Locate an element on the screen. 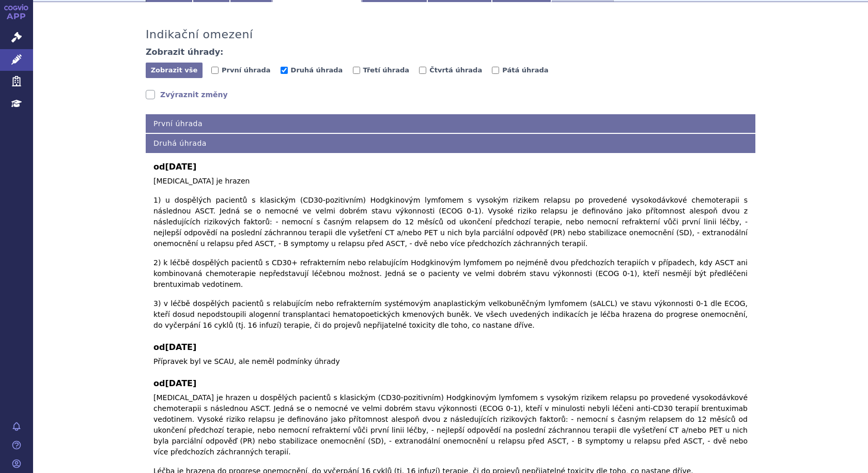 The height and width of the screenshot is (473, 868). button: Zobrazit vše is located at coordinates (174, 70).